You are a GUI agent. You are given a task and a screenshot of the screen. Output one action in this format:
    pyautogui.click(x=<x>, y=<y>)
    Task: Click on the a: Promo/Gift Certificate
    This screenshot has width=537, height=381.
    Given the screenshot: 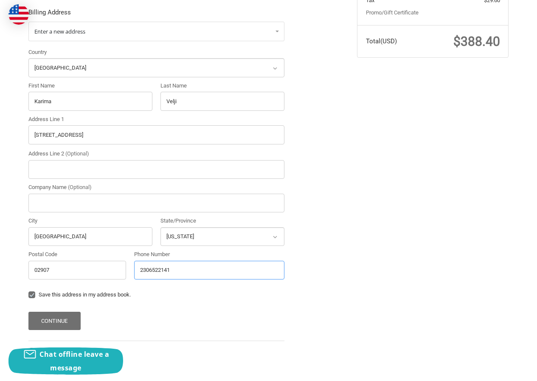 What is the action you would take?
    pyautogui.click(x=392, y=12)
    